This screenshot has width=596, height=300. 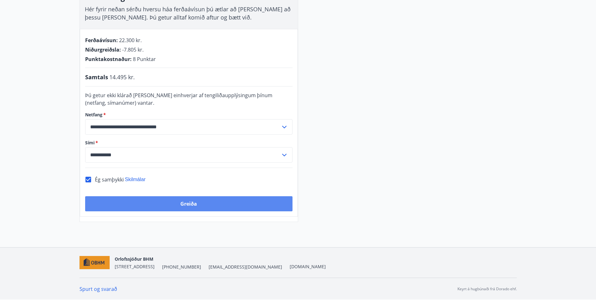 What do you see at coordinates (134, 259) in the screenshot?
I see `span: Orlofssjóður BHM` at bounding box center [134, 259].